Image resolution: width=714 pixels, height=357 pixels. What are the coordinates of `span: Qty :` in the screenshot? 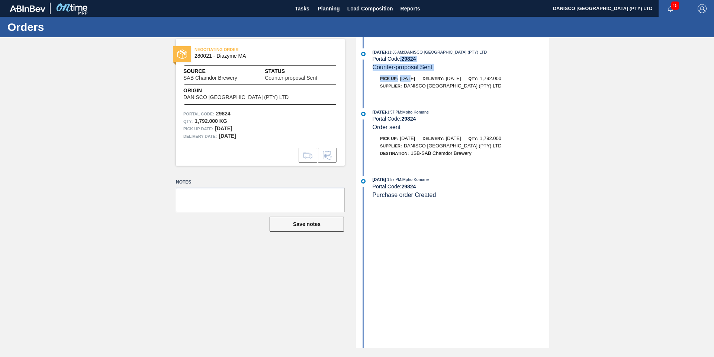 It's located at (188, 121).